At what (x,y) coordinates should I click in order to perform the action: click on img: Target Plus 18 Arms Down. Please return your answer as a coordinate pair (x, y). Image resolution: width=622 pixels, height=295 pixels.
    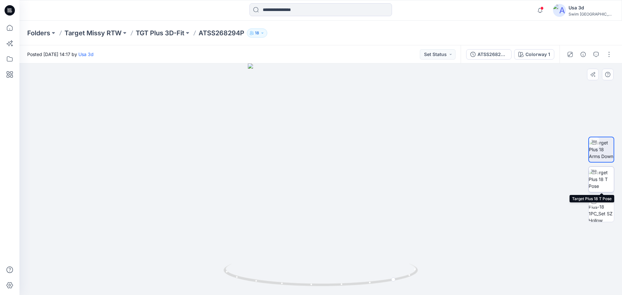
    Looking at the image, I should click on (601, 149).